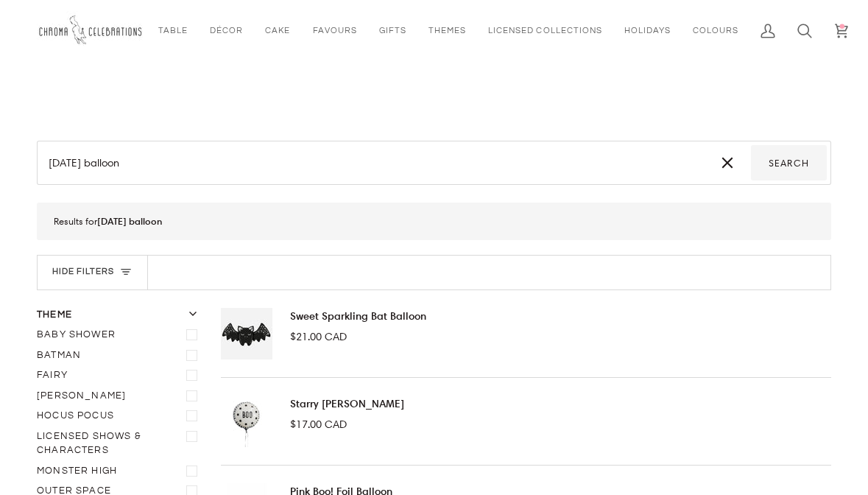 This screenshot has height=495, width=868. What do you see at coordinates (789, 162) in the screenshot?
I see `button: Search` at bounding box center [789, 162].